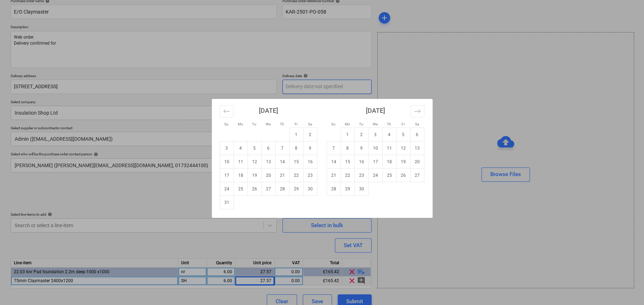  What do you see at coordinates (361, 148) in the screenshot?
I see `td: Tuesday, September 9, 2025` at bounding box center [361, 148].